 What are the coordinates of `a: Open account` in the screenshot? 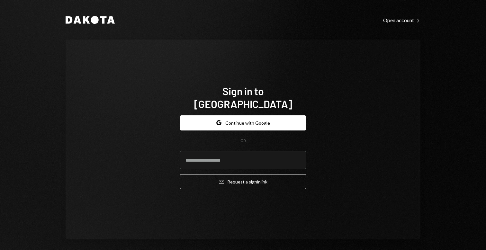 It's located at (402, 20).